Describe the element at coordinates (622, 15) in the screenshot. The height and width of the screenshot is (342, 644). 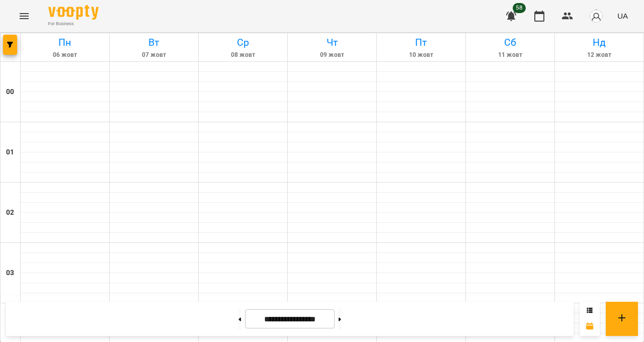
I see `span: UA` at that location.